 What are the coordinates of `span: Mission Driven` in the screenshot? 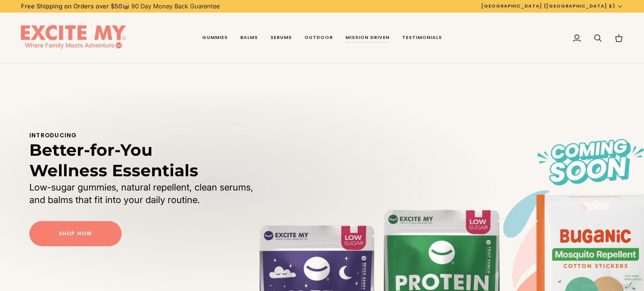 It's located at (368, 38).